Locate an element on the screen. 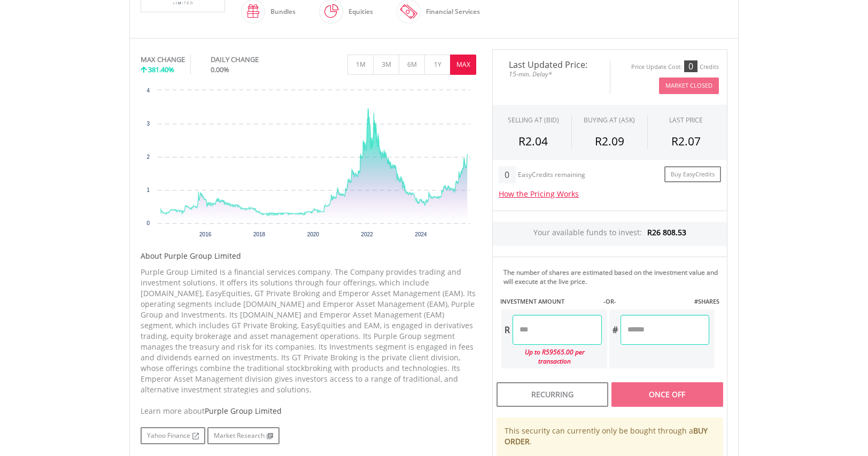  div: Your available funds to invest: is located at coordinates (610, 233).